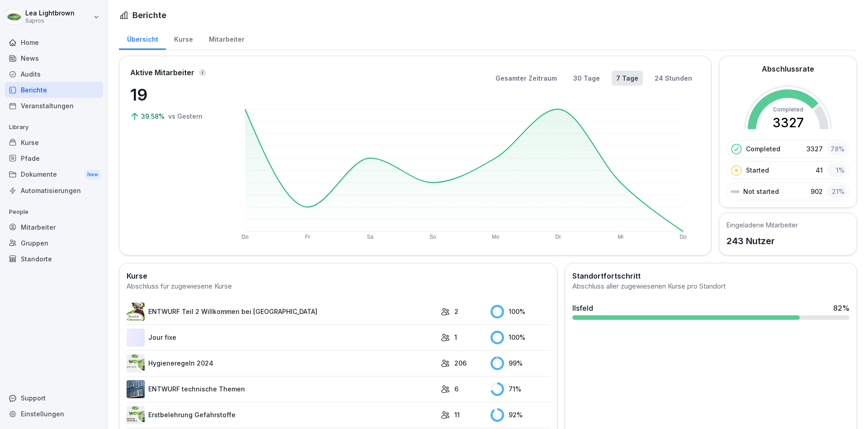  Describe the element at coordinates (54, 175) in the screenshot. I see `div: Dokumente` at that location.